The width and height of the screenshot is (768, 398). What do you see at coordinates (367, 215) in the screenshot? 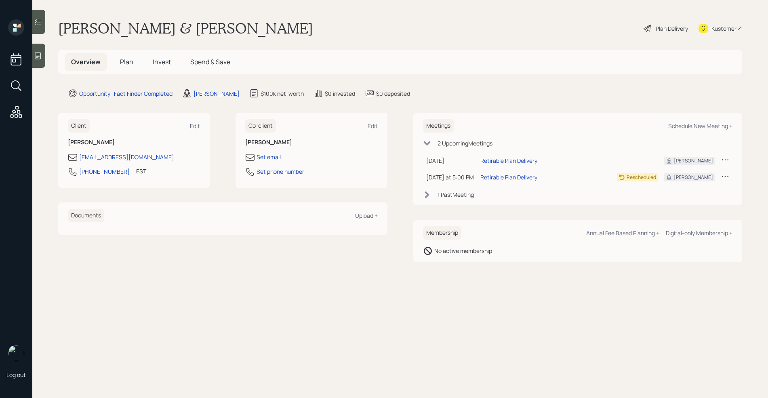
I see `div: Upload +` at bounding box center [367, 215].